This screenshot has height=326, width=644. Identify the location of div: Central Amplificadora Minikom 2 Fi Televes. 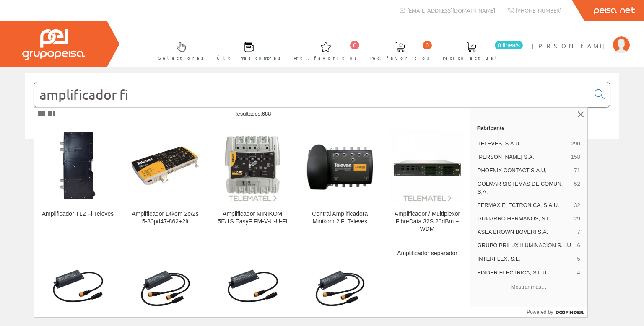
(340, 218).